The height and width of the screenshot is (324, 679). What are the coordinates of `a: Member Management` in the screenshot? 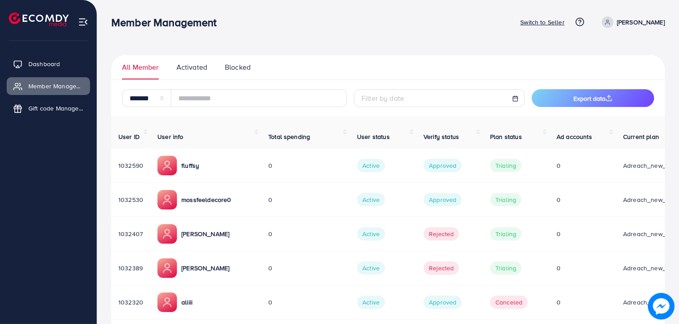 It's located at (48, 86).